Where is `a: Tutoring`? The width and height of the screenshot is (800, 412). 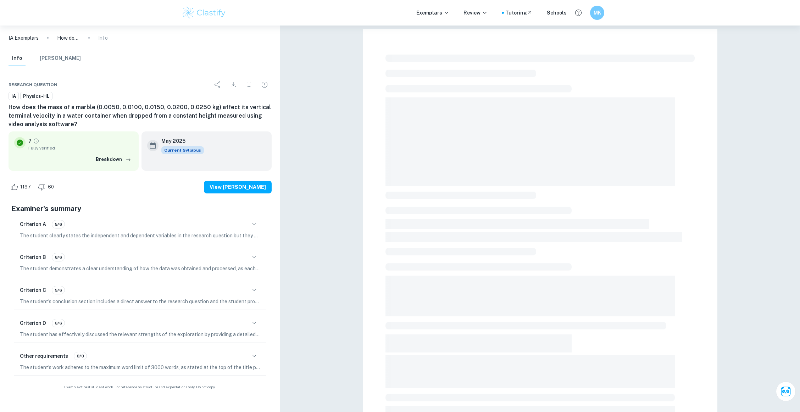
a: Tutoring is located at coordinates (519, 13).